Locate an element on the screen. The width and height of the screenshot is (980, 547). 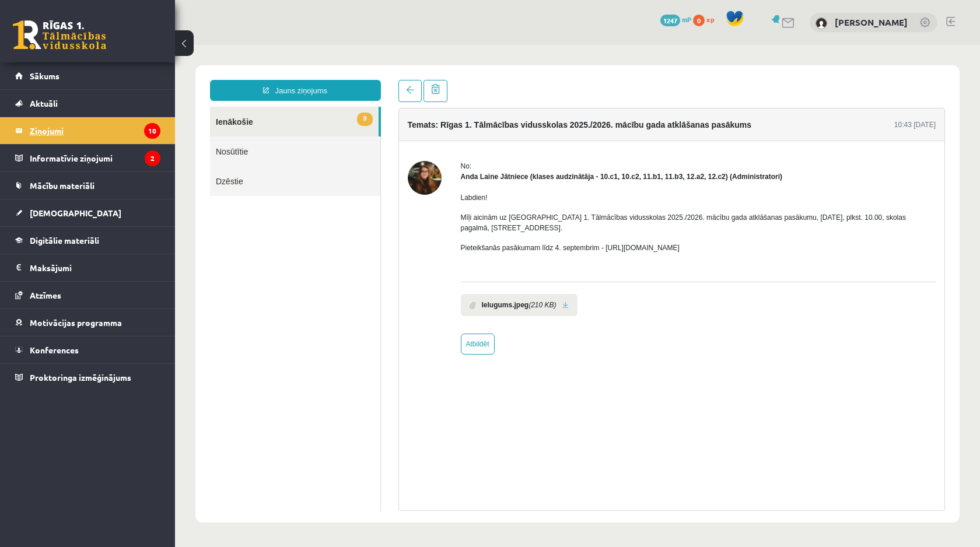
a: Atbildēt is located at coordinates (303, 299).